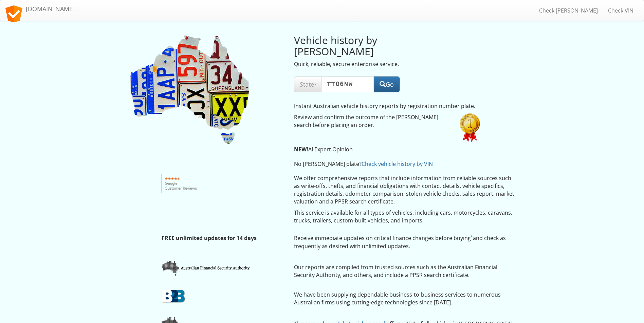 The height and width of the screenshot is (323, 644). Describe the element at coordinates (620, 11) in the screenshot. I see `a: Check VIN` at that location.